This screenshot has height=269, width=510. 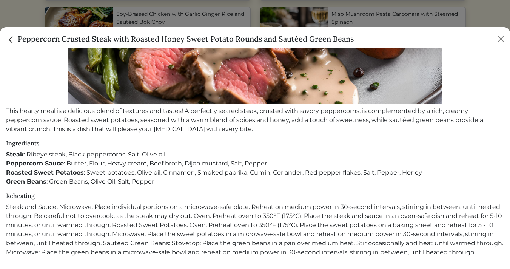 What do you see at coordinates (255, 120) in the screenshot?
I see `p: This hearty meal is a delicious blend of textures and tastes! A perfectly seared steak, crusted w...` at bounding box center [255, 120].